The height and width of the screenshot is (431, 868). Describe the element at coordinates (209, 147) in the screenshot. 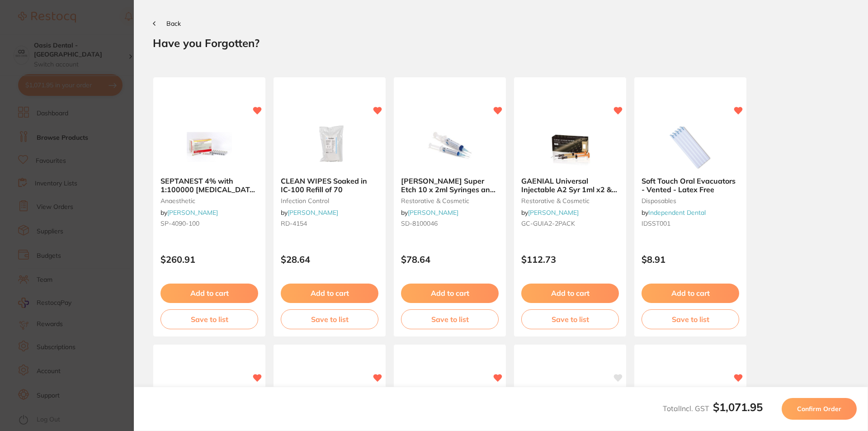

I see `img: SEPTANEST 4% with 1:100000 adrenalin 2.2ml 2xBox 50 GOLD` at that location.